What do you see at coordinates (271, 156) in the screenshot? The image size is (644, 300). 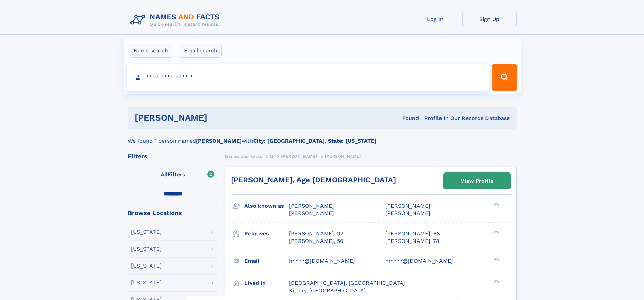 I see `span: M` at bounding box center [271, 156].